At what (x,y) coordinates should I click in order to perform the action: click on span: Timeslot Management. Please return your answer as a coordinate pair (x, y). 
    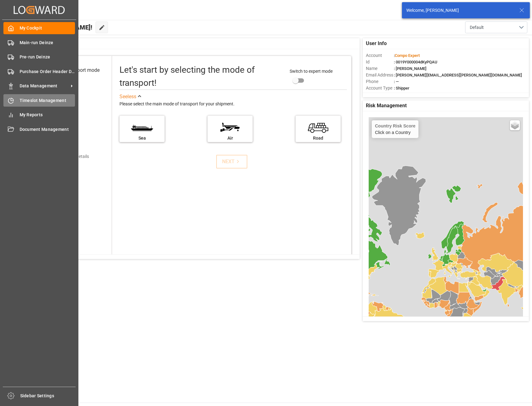
    Looking at the image, I should click on (47, 100).